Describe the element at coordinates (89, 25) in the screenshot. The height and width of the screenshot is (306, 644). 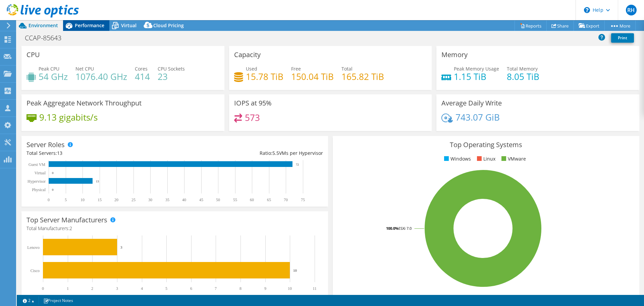
I see `span: Performance` at that location.